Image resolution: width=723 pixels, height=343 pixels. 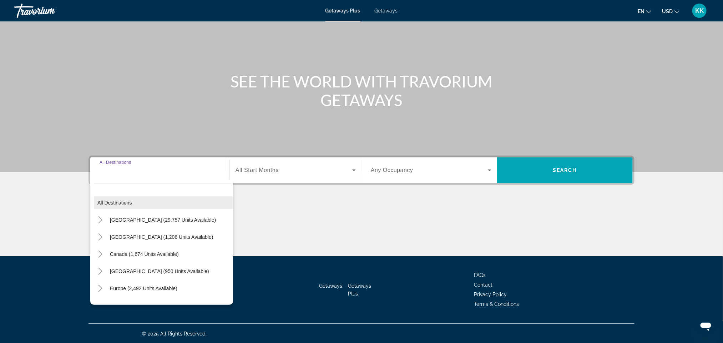 I want to click on span: Privacy Policy, so click(x=490, y=294).